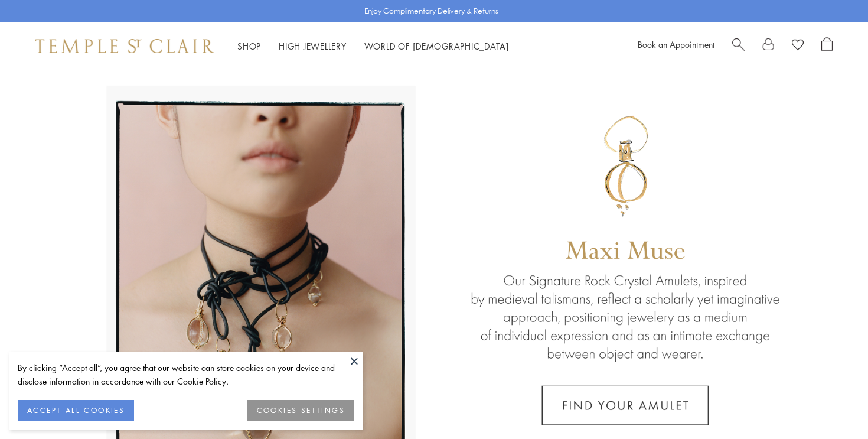 The image size is (868, 439). Describe the element at coordinates (125, 46) in the screenshot. I see `img: Temple St. Clair` at that location.